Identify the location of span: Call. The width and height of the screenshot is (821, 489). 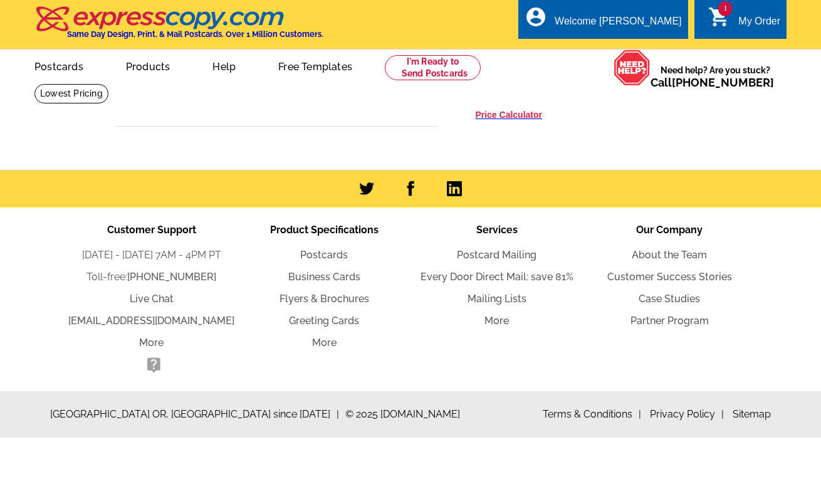
(712, 82).